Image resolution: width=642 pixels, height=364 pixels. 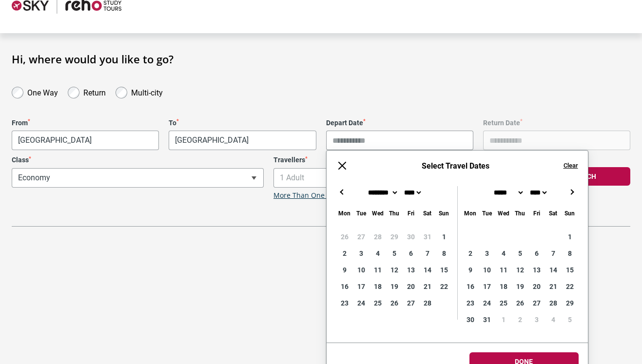 What do you see at coordinates (146, 92) in the screenshot?
I see `label: Multi-city` at bounding box center [146, 92].